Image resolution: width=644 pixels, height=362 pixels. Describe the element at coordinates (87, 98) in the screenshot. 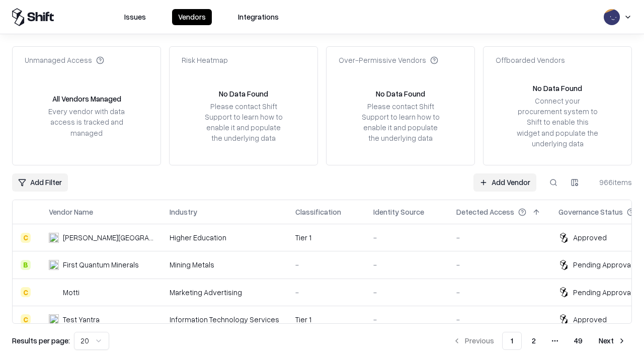

I see `div: All Vendors Managed` at that location.